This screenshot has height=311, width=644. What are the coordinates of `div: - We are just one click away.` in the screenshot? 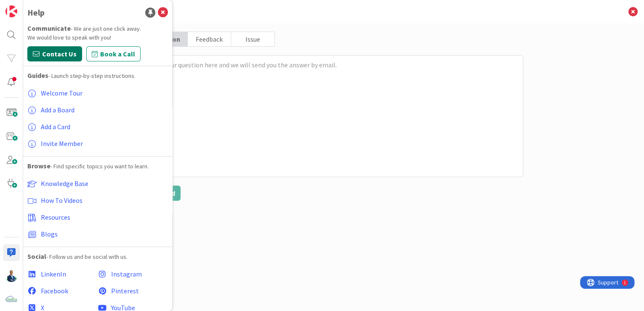 It's located at (98, 28).